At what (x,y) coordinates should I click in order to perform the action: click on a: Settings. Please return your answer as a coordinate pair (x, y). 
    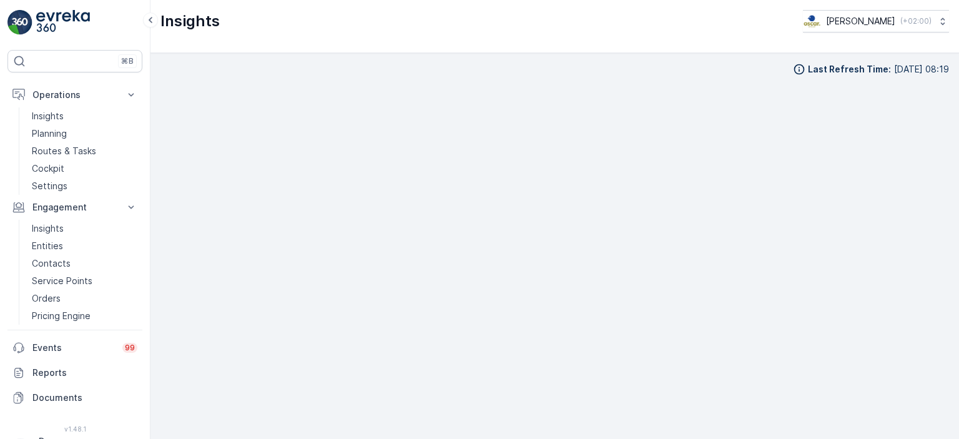
    Looking at the image, I should click on (84, 186).